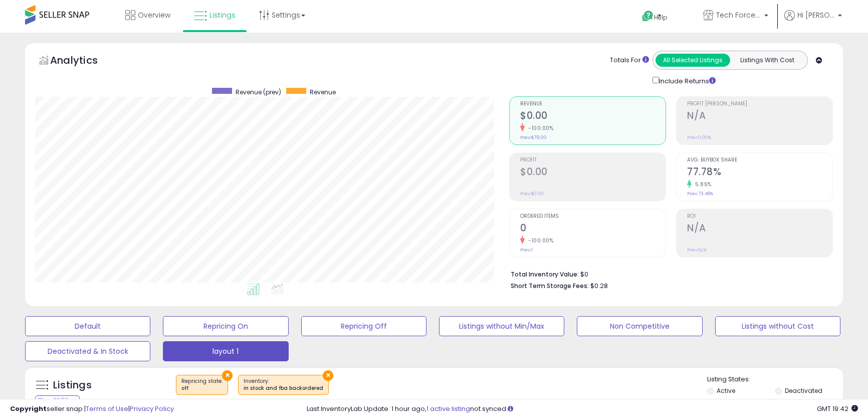 The height and width of the screenshot is (419, 868). I want to click on button: Listings without Cost, so click(778, 326).